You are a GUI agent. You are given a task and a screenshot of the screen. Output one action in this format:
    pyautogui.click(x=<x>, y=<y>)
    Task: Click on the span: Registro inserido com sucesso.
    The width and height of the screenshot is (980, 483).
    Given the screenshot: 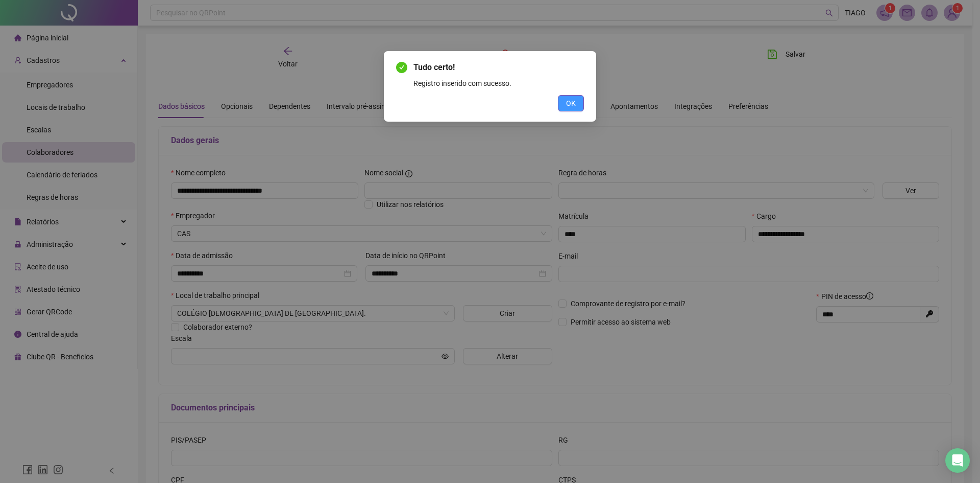 What is the action you would take?
    pyautogui.click(x=463, y=83)
    